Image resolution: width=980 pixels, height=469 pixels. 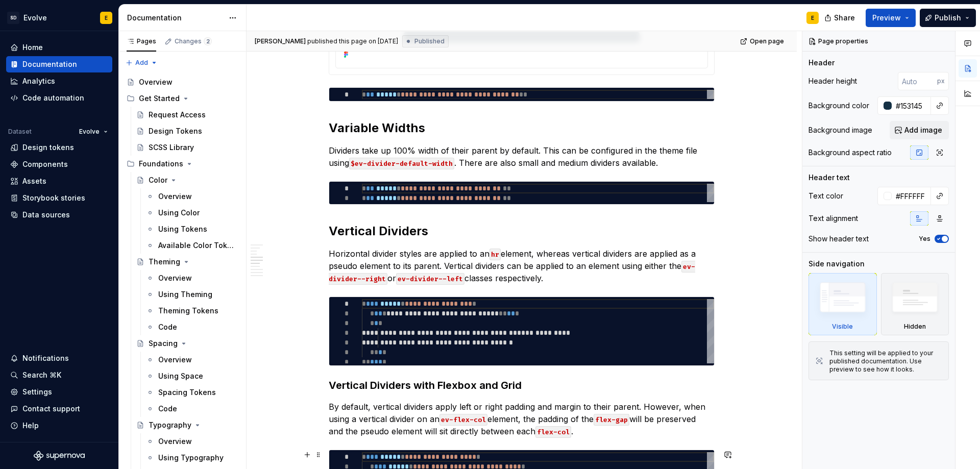 What do you see at coordinates (141, 63) in the screenshot?
I see `button: Add` at bounding box center [141, 63].